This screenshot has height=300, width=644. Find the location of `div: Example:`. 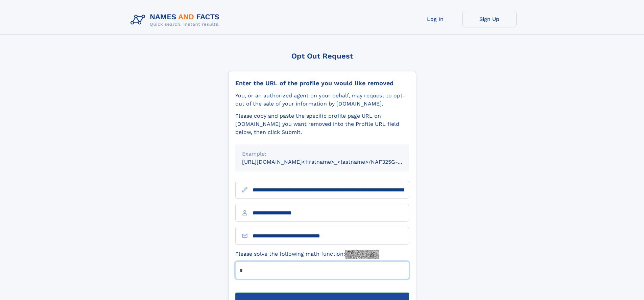

div: Example: is located at coordinates (322, 154).